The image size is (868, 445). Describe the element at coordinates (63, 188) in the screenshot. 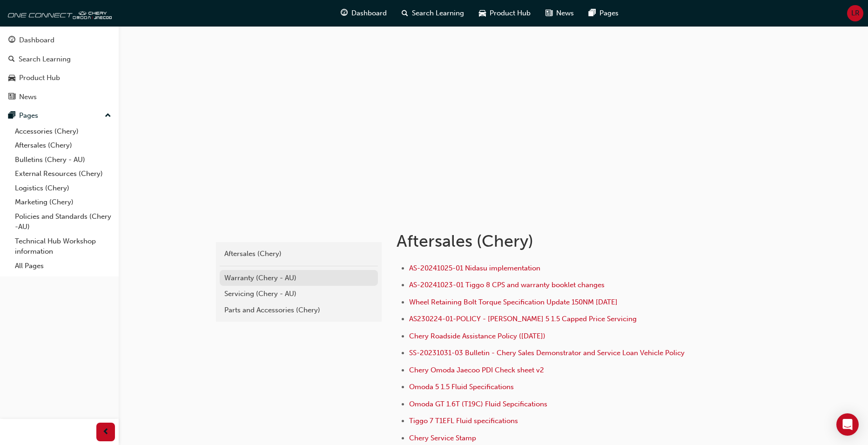

I see `a: Logistics (Chery)` at that location.